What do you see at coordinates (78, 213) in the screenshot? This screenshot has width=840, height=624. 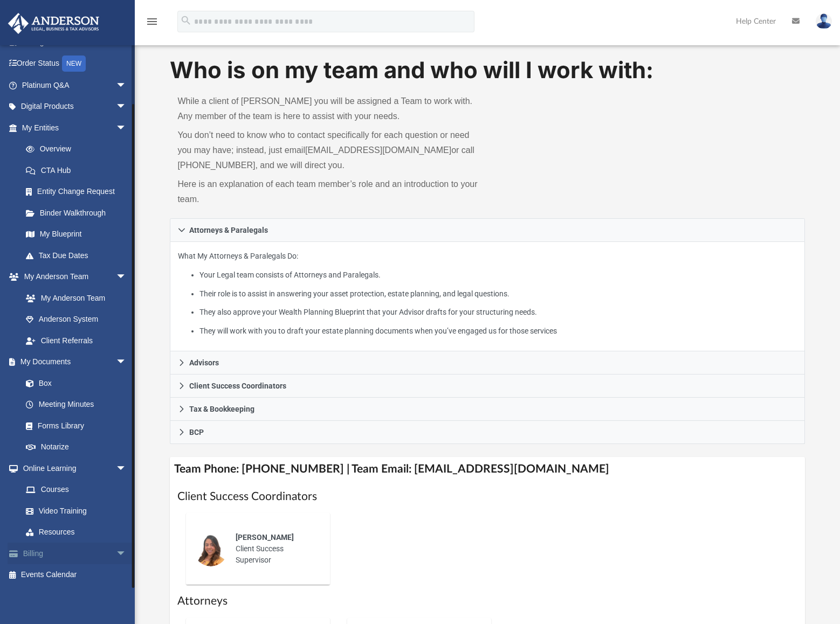 I see `a: Binder Walkthrough` at bounding box center [78, 213].